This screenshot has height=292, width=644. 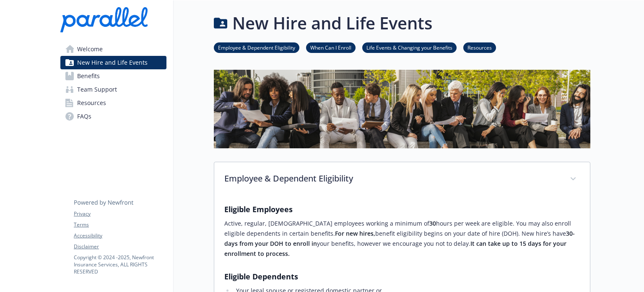 What do you see at coordinates (392, 179) in the screenshot?
I see `p: Employee & Dependent Eligibility` at bounding box center [392, 179].